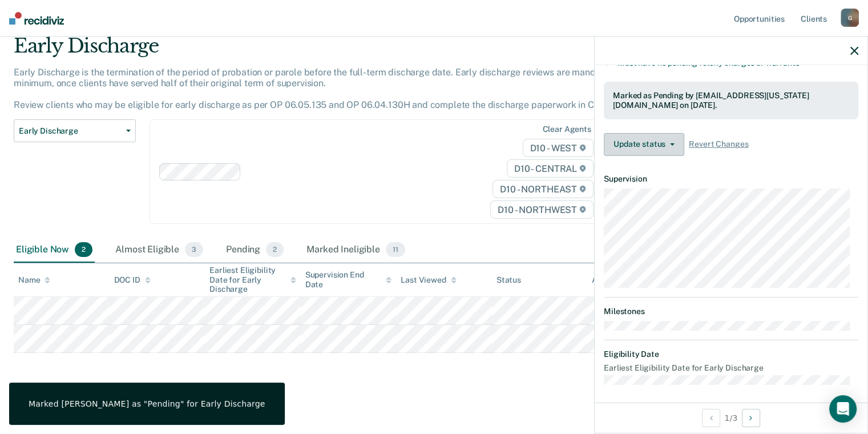 Image resolution: width=868 pixels, height=434 pixels. Describe the element at coordinates (320, 89) in the screenshot. I see `p: Early Discharge is the termination of the period of probation or parole before the full-term disc...` at that location.